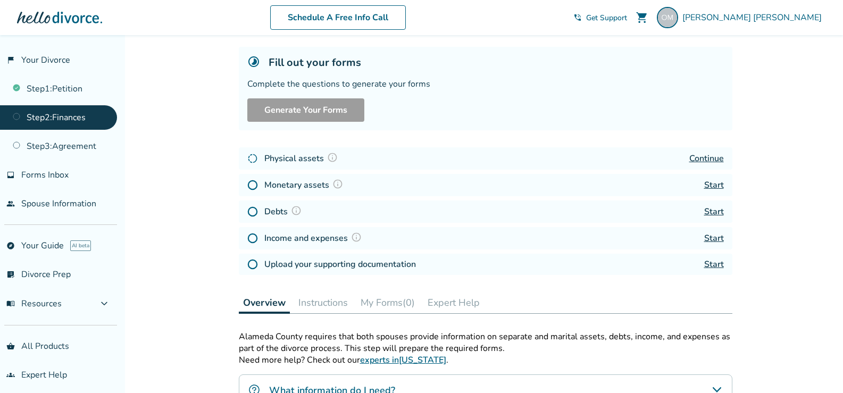 The height and width of the screenshot is (393, 843). Describe the element at coordinates (264, 303) in the screenshot. I see `button: Overview` at that location.